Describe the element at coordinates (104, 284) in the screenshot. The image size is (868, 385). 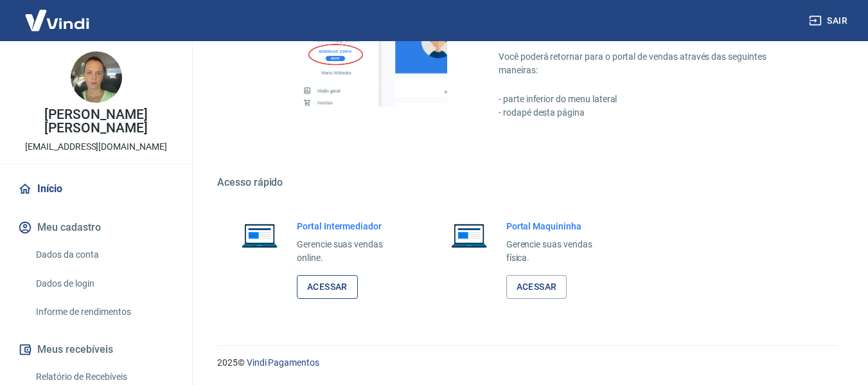
I see `a: Dados de login` at that location.